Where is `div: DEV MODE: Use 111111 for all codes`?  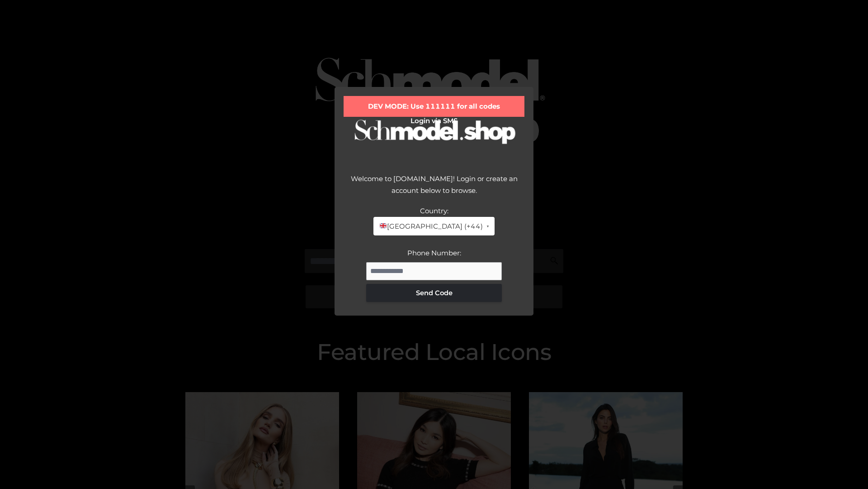
div: DEV MODE: Use 111111 for all codes is located at coordinates (434, 106).